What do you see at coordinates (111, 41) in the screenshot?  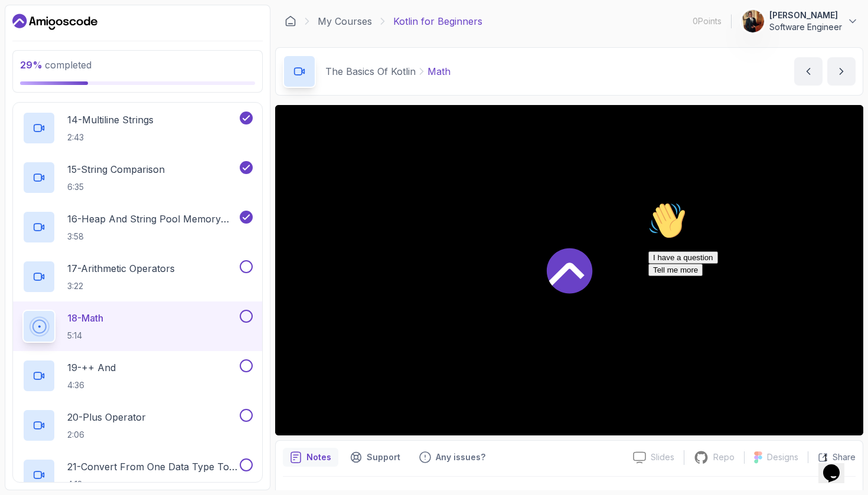 I see `div: 👋Hi! How can we help?I have a questionTell me more` at bounding box center [111, 41].